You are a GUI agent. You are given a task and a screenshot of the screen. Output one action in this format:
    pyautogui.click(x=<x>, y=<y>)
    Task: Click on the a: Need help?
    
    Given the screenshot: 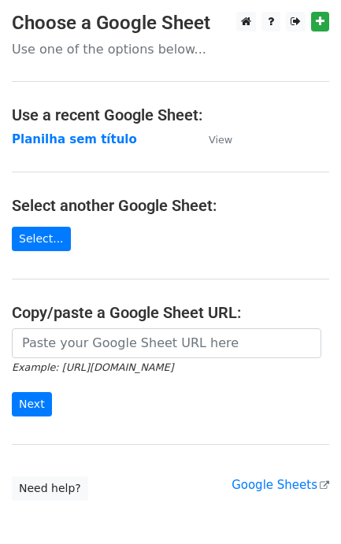 What is the action you would take?
    pyautogui.click(x=50, y=488)
    